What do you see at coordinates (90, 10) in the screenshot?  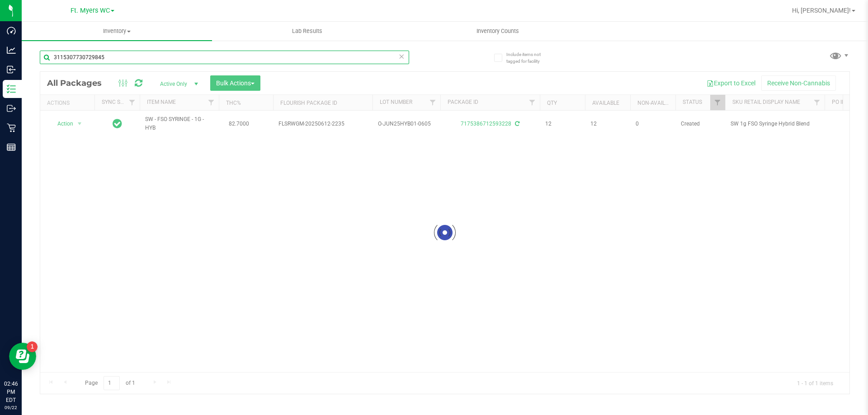 I see `span: Ft. Myers WC` at bounding box center [90, 10].